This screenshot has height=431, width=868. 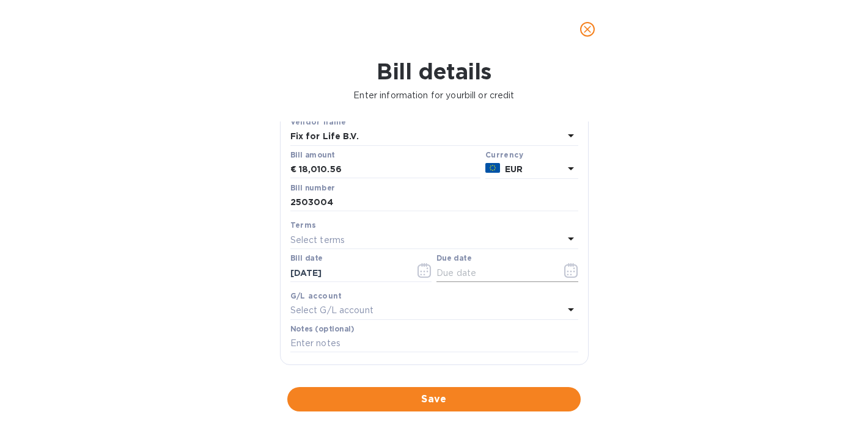 I want to click on span: Save, so click(x=434, y=400).